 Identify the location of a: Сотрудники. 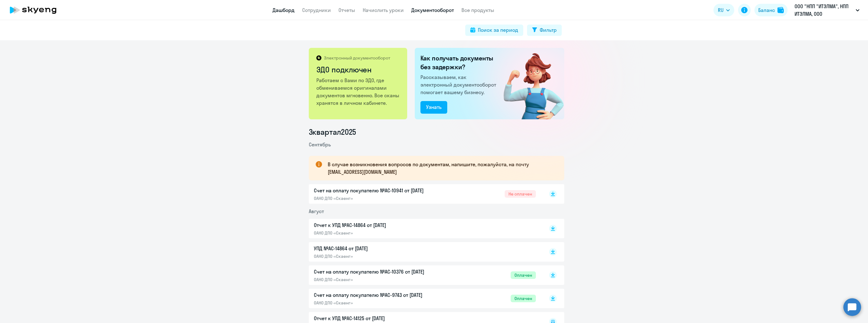
(316, 10).